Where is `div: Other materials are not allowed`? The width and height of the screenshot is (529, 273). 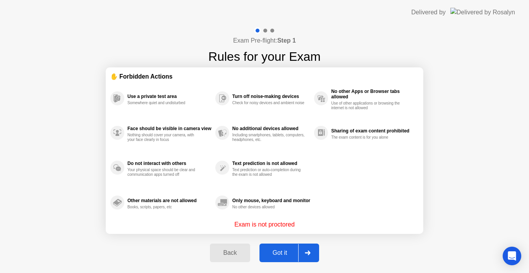 div: Other materials are not allowed is located at coordinates (169, 200).